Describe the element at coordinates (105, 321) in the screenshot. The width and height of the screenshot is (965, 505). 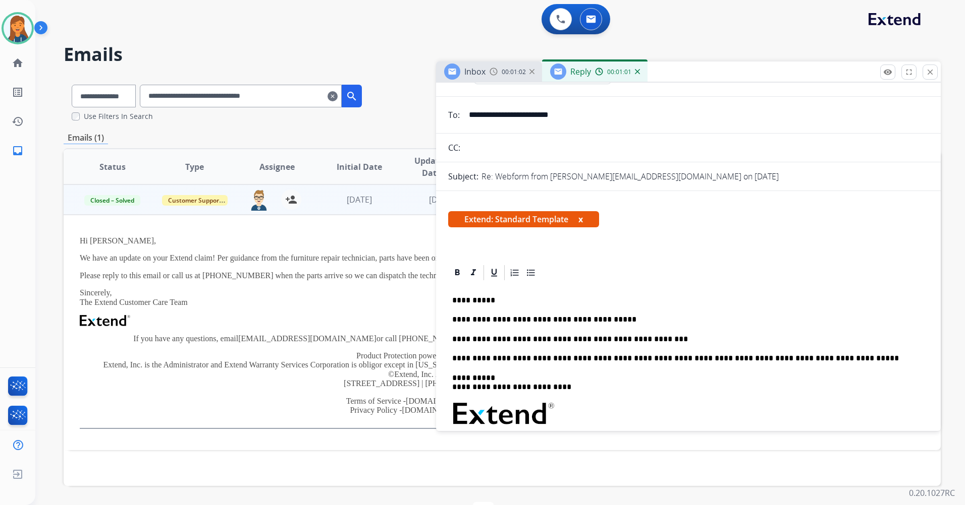
I see `img: Extend Logo` at that location.